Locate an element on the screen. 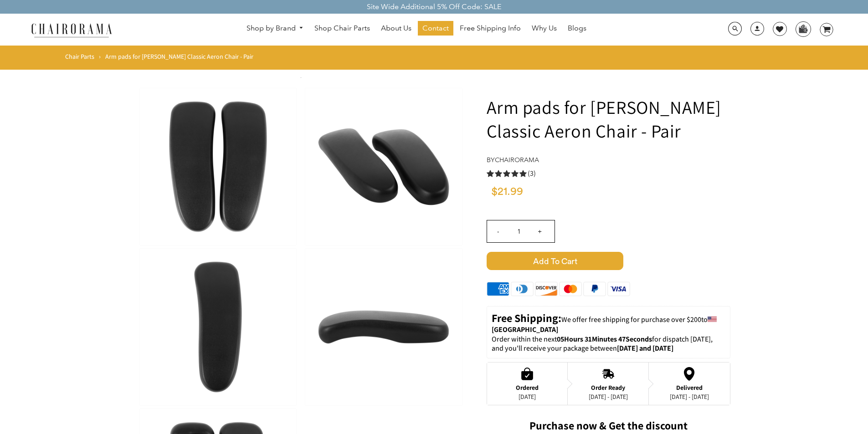 The image size is (868, 434). a: 5.0 rating (3 votes) is located at coordinates (608, 173).